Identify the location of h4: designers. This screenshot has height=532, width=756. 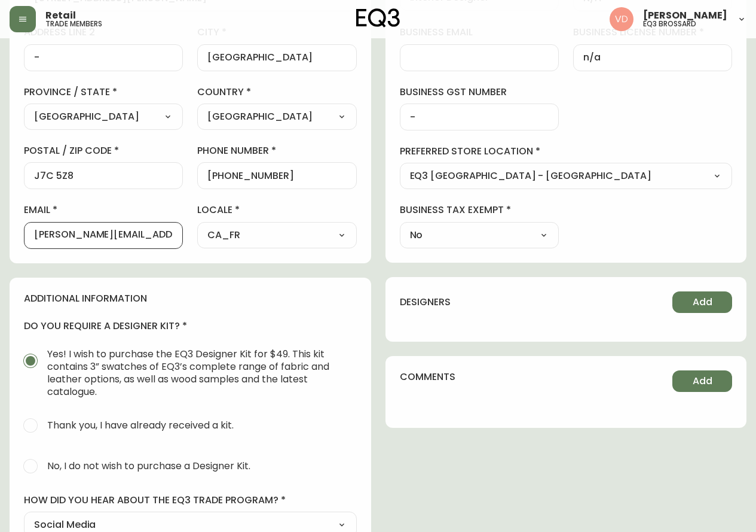
(425, 302).